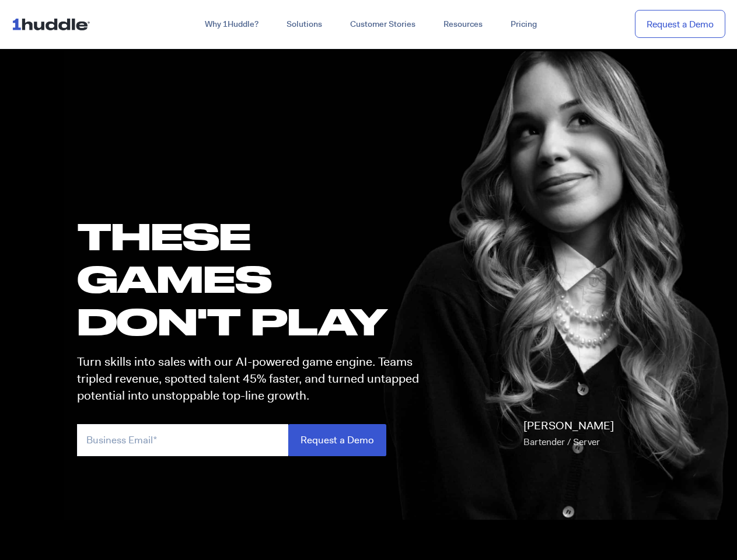  Describe the element at coordinates (337, 440) in the screenshot. I see `input: Request a Demo` at that location.